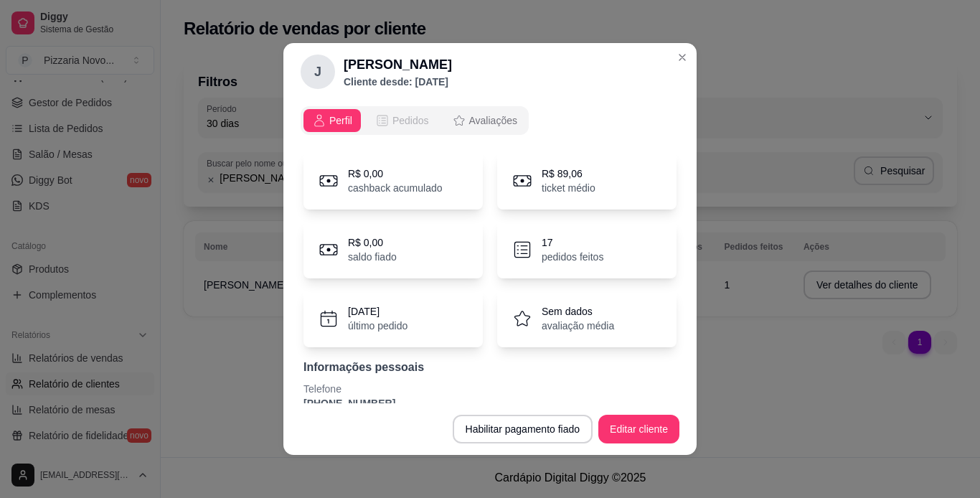 The height and width of the screenshot is (498, 980). Describe the element at coordinates (341, 121) in the screenshot. I see `span: Perfil` at that location.